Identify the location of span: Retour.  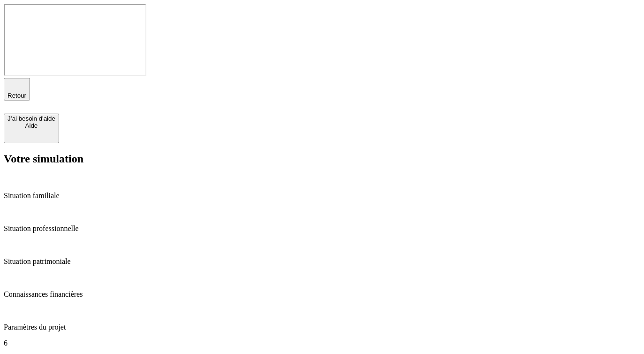
(17, 95).